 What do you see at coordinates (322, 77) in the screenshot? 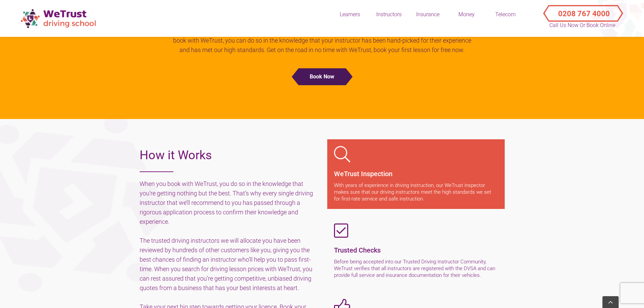
I see `button: book now` at bounding box center [322, 77].